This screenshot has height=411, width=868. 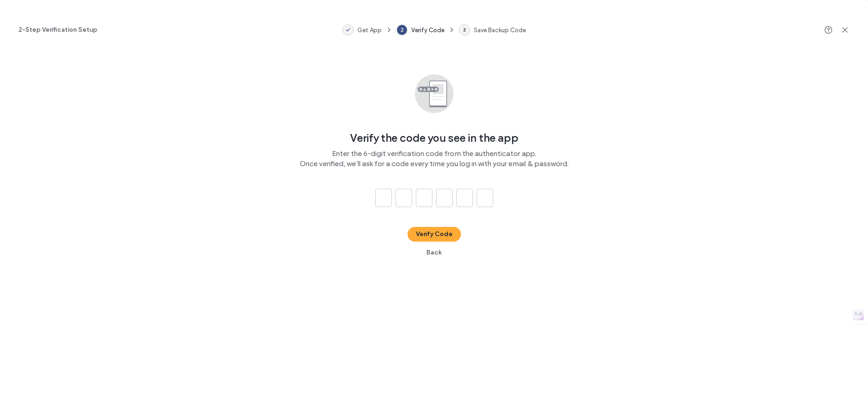 I want to click on div: 2, so click(x=402, y=30).